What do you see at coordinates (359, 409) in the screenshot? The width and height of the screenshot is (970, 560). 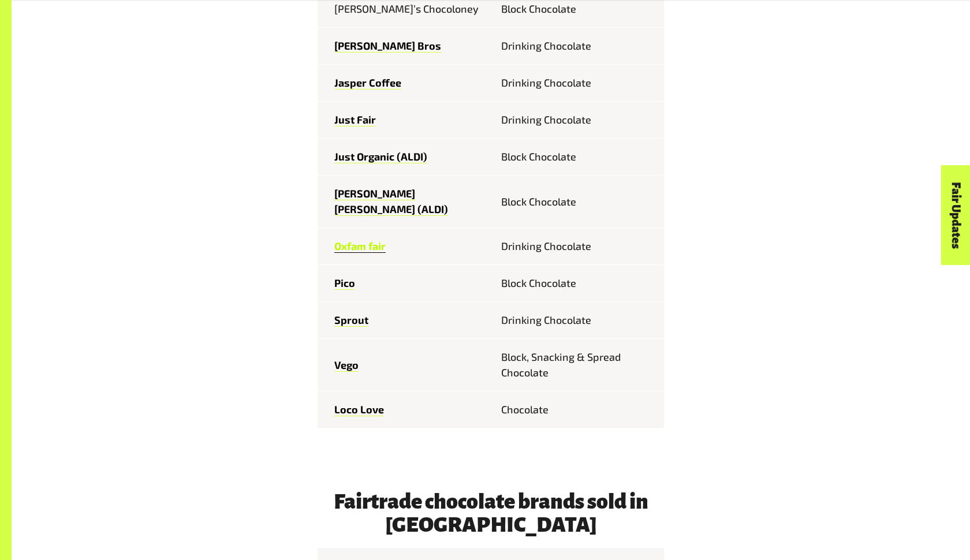 I see `a: Loco Love` at bounding box center [359, 409].